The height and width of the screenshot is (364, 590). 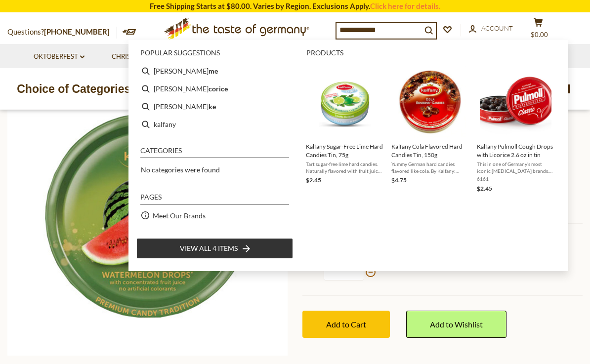 I want to click on button: Add to Cart, so click(x=346, y=324).